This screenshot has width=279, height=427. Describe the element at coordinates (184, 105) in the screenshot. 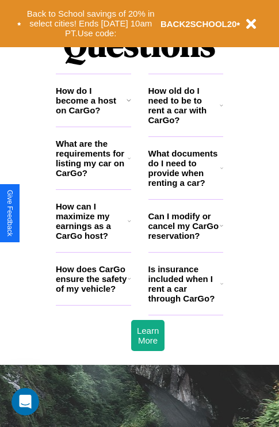

I see `h3: How old do I need to be to rent a car with CarGo?` at that location.